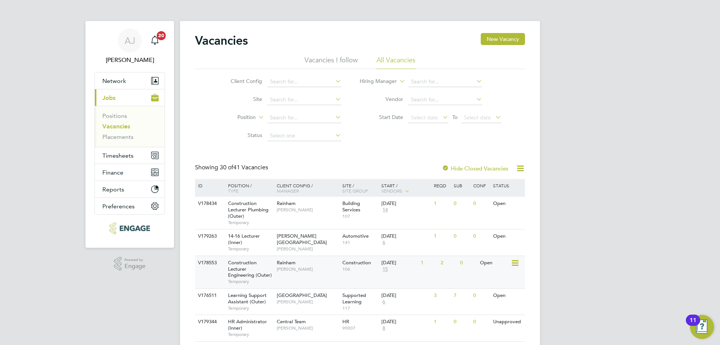  What do you see at coordinates (118, 155) in the screenshot?
I see `span: Timesheets` at bounding box center [118, 155].